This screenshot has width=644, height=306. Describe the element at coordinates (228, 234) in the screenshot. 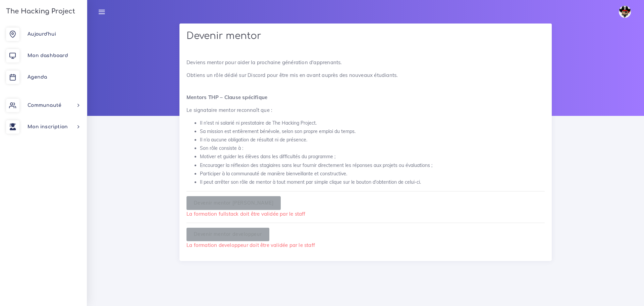

I see `button: Devenir mentor developpeur` at that location.